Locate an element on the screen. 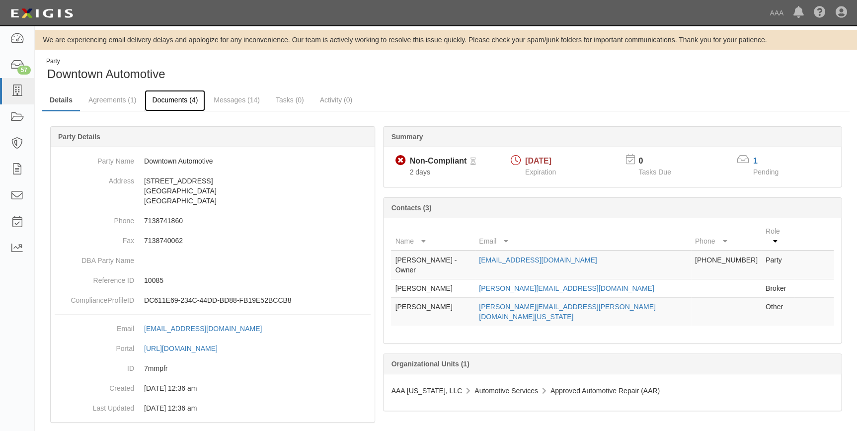 The width and height of the screenshot is (857, 431). dt: Reference ID is located at coordinates (94, 278).